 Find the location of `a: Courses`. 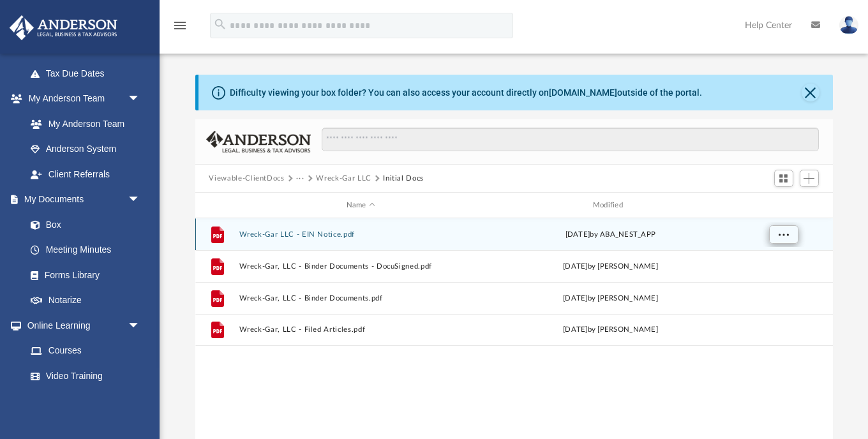

a: Courses is located at coordinates (85, 351).